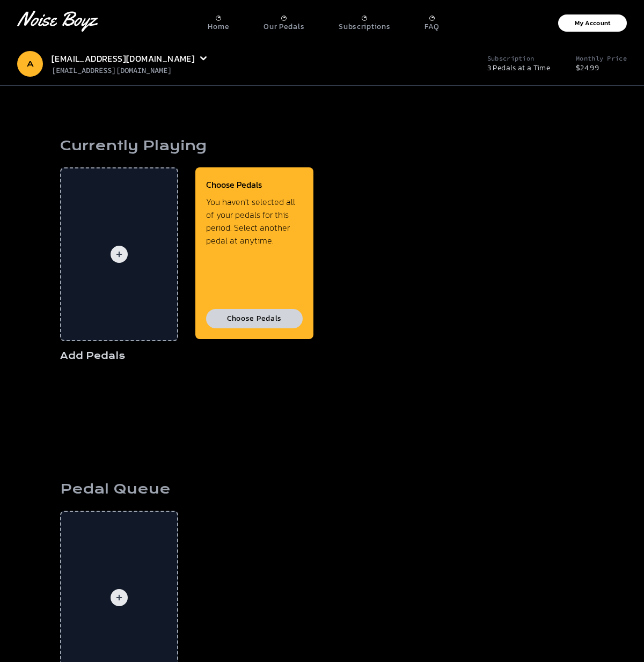 The width and height of the screenshot is (644, 662). I want to click on a: Subscriptions, so click(365, 21).